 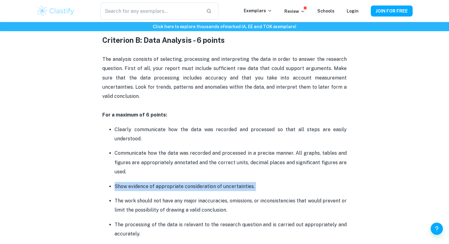 I want to click on p: Review, so click(x=295, y=11).